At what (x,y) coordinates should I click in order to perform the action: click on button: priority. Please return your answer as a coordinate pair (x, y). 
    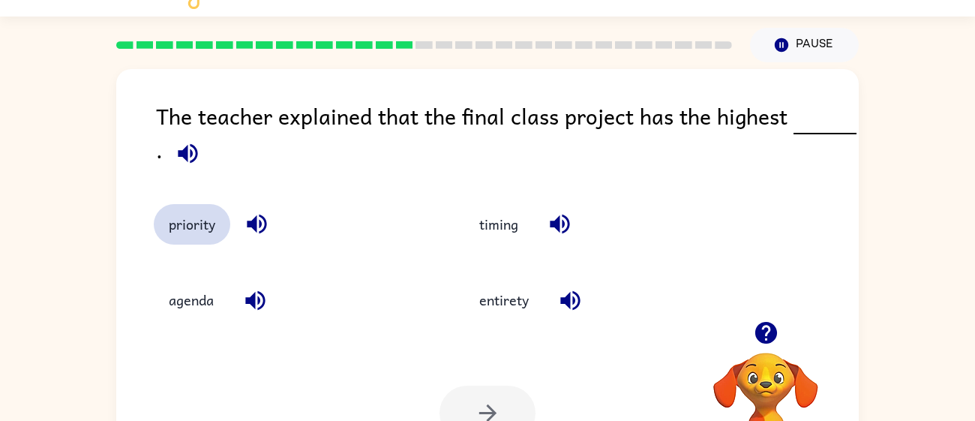
    Looking at the image, I should click on (192, 224).